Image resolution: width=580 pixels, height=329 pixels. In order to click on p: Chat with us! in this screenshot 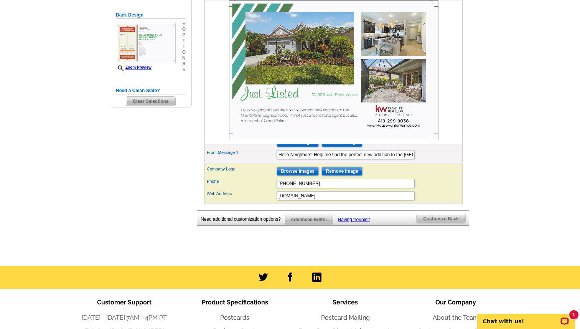, I will do `click(49, 16)`.